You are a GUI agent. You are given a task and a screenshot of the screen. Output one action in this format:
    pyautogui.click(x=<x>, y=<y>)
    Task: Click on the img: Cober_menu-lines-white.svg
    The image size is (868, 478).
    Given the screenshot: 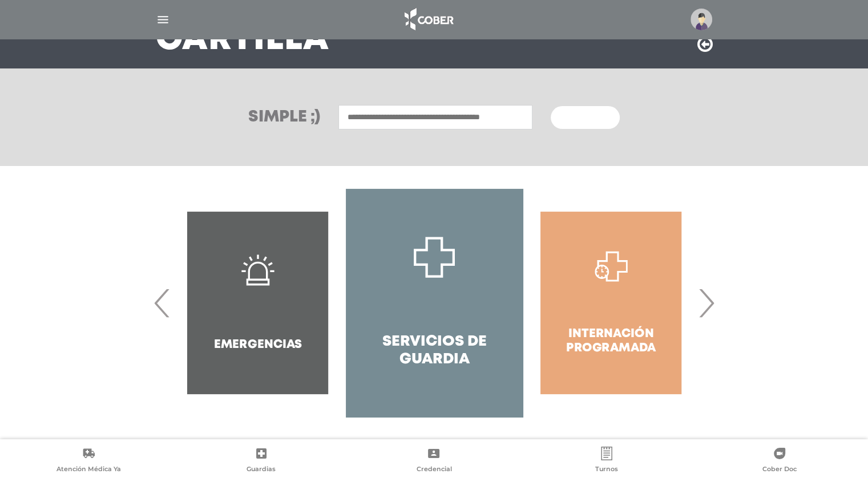 What is the action you would take?
    pyautogui.click(x=163, y=19)
    